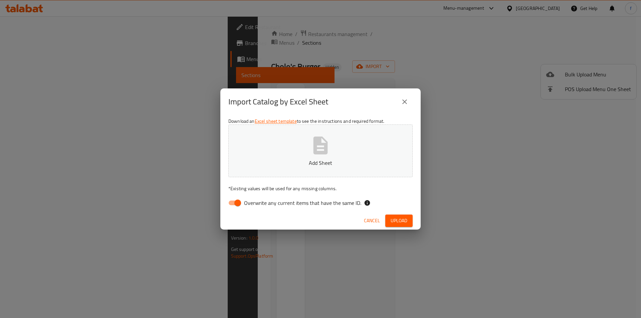  What do you see at coordinates (321, 151) in the screenshot?
I see `button: Add Sheet` at bounding box center [321, 151].